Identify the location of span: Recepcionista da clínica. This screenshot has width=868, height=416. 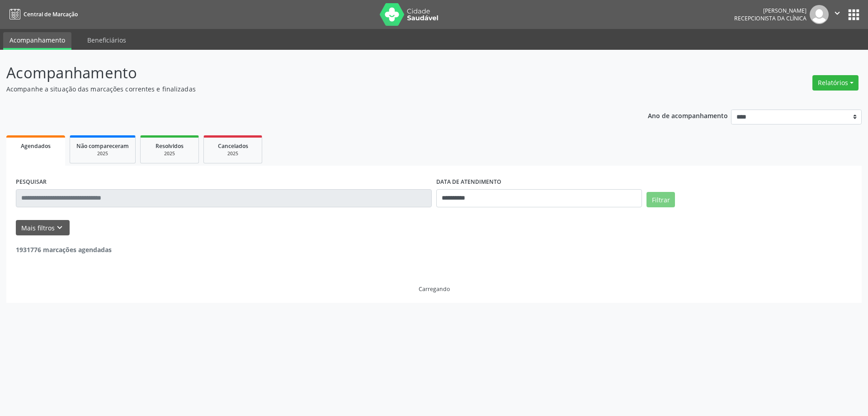
(770, 18).